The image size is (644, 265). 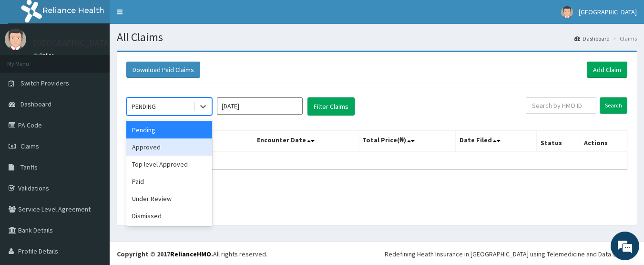 I want to click on strong: Copyright © 2017 ., so click(x=165, y=254).